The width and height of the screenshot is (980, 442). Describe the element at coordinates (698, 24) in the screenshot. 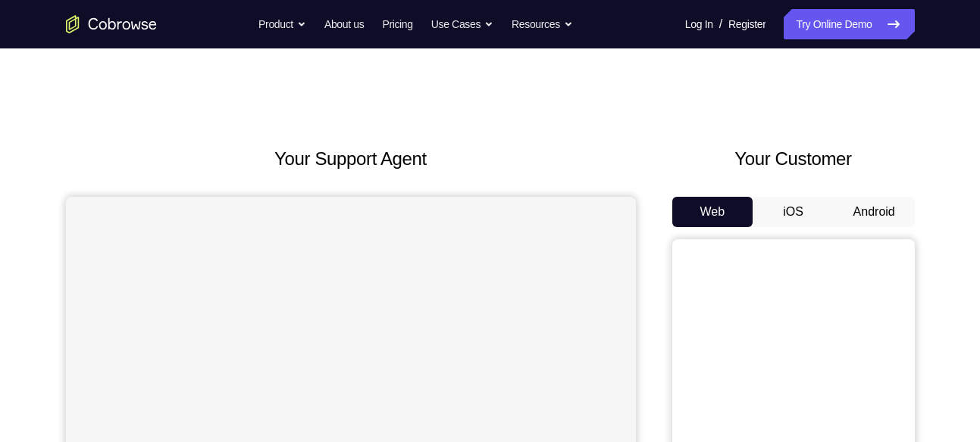

I see `a: Log In` at that location.